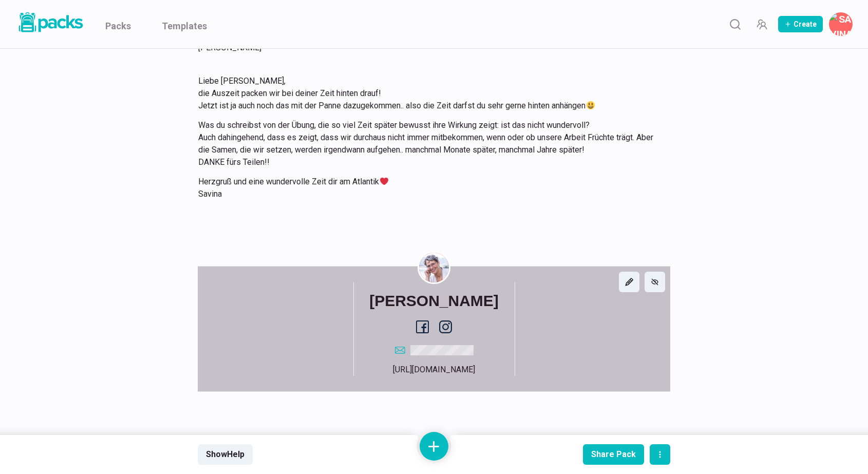 This screenshot has height=474, width=868. I want to click on a: facebook, so click(422, 327).